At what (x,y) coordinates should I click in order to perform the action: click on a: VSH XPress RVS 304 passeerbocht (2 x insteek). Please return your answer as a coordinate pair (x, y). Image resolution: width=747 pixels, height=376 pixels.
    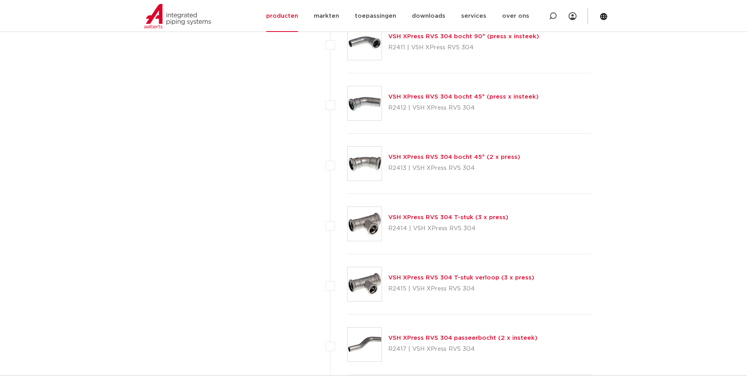
    Looking at the image, I should click on (463, 337).